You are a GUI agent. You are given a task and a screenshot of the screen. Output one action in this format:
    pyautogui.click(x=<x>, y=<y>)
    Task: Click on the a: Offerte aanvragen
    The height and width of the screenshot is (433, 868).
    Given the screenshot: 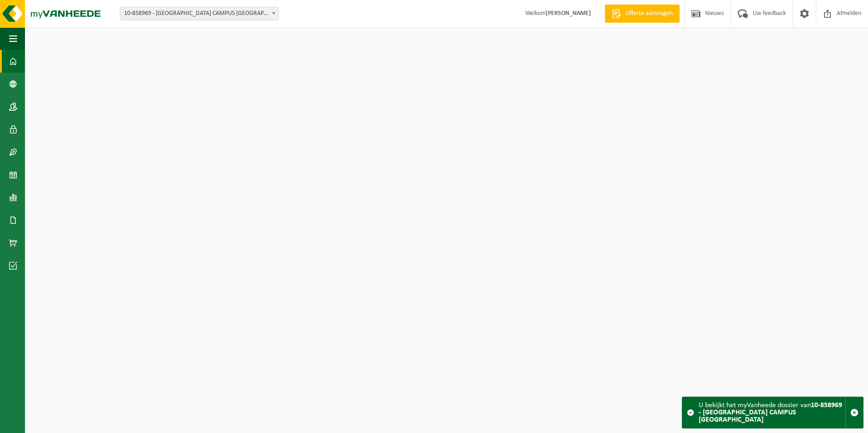 What is the action you would take?
    pyautogui.click(x=642, y=14)
    